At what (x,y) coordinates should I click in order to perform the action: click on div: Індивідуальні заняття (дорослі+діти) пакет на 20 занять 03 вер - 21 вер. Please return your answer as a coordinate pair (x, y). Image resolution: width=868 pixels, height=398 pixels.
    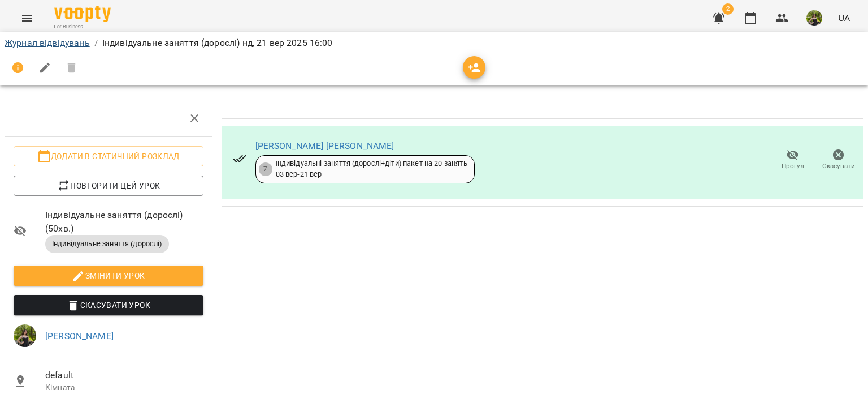
    Looking at the image, I should click on (371, 169).